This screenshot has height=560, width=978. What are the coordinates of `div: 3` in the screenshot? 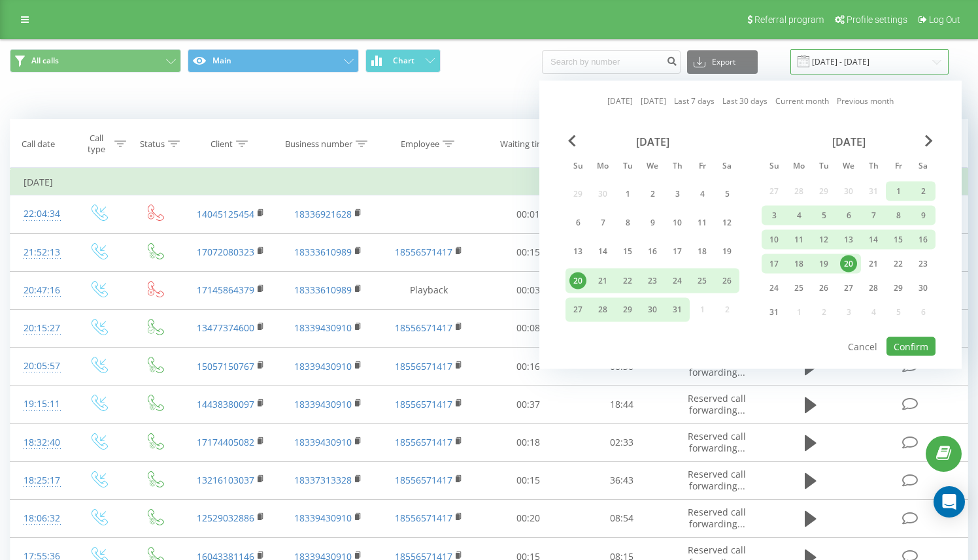 It's located at (678, 193).